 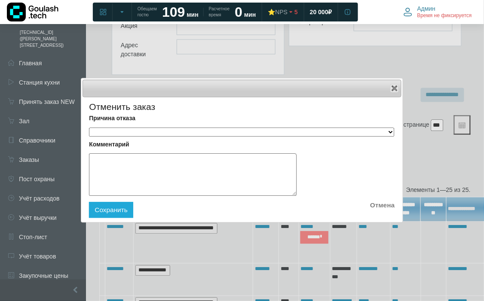 What do you see at coordinates (426, 9) in the screenshot?
I see `span: Админ` at bounding box center [426, 9].